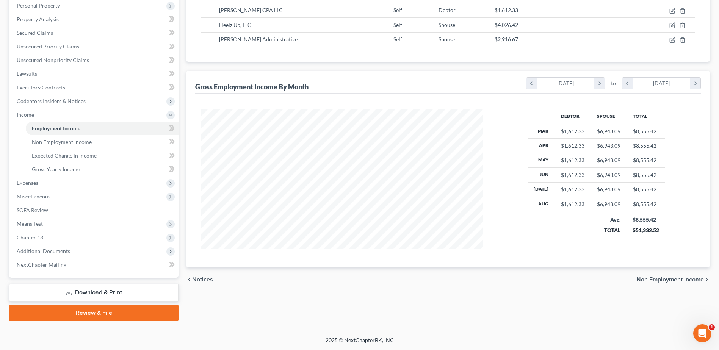 This screenshot has height=350, width=719. What do you see at coordinates (94, 47) in the screenshot?
I see `a: Unsecured Priority Claims` at bounding box center [94, 47].